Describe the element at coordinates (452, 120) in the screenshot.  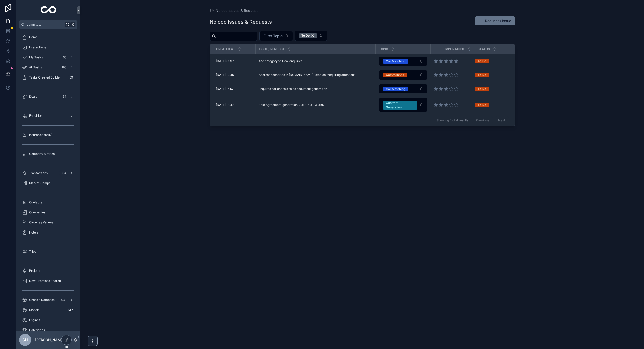
I see `span: Showing 4 of 4 results` at that location.